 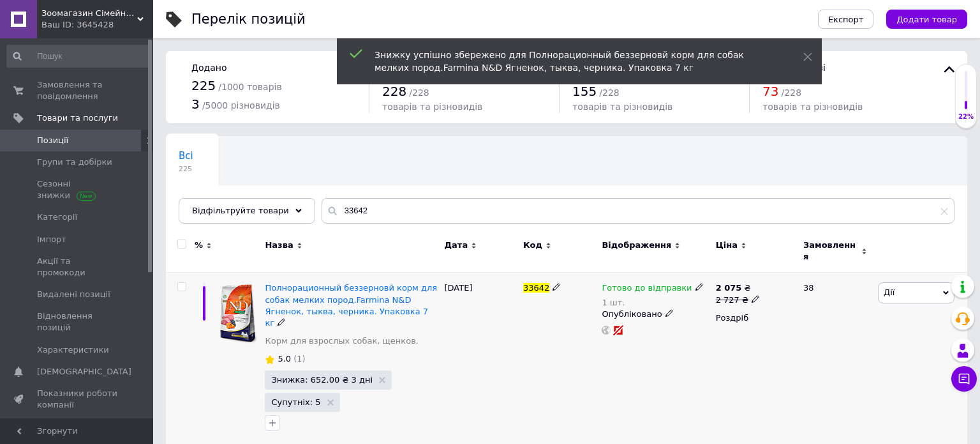 I want to click on span: 73, so click(x=770, y=92).